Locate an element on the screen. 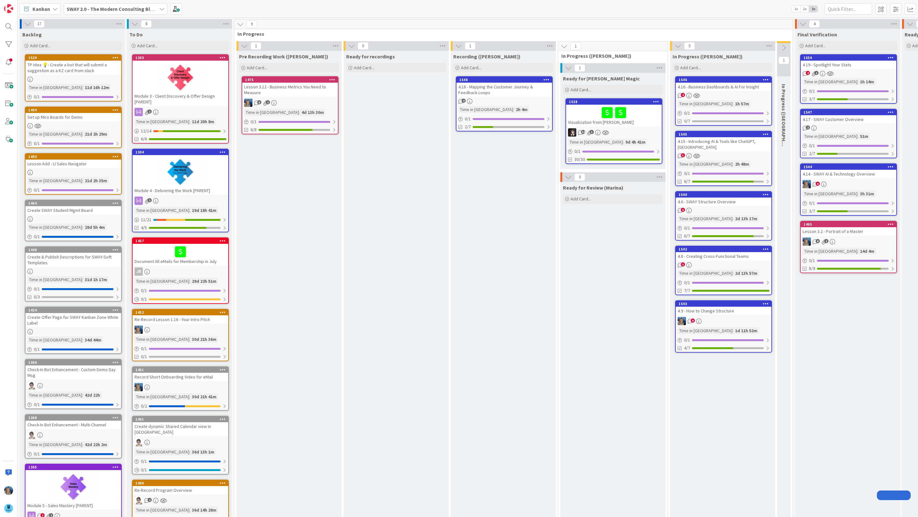  div: 4.8 - Creating Cross-Functional Teams is located at coordinates (724, 256).